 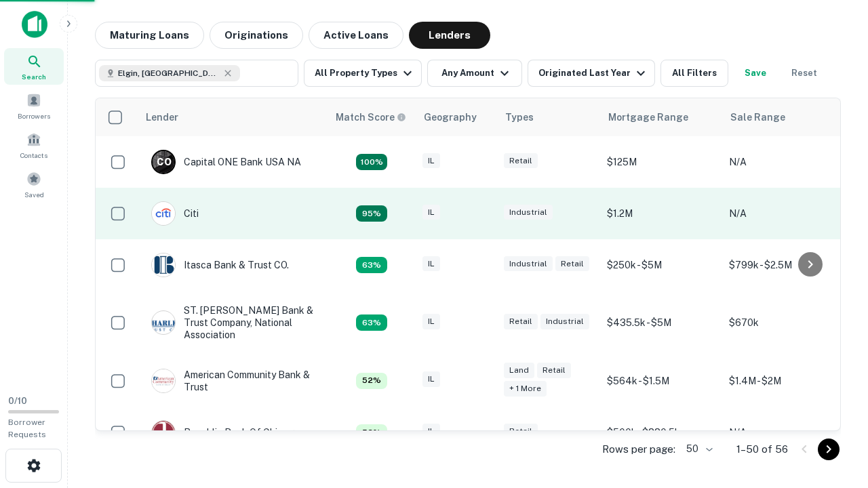 What do you see at coordinates (363, 73) in the screenshot?
I see `button: All Property Types` at bounding box center [363, 73].